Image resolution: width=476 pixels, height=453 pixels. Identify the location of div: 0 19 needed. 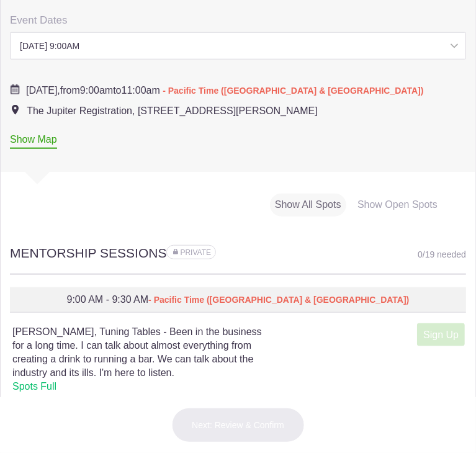
(441, 255).